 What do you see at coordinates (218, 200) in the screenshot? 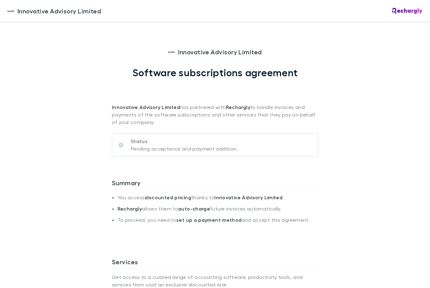
I see `li: You access thanks to .` at bounding box center [218, 200].